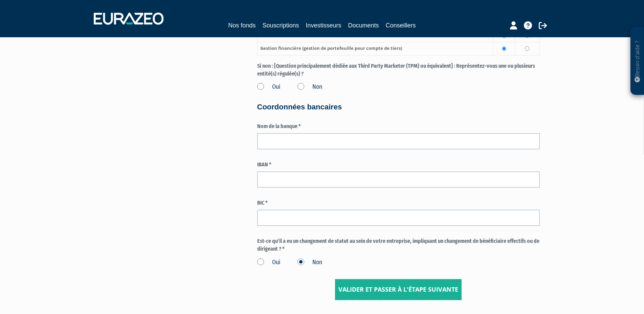  I want to click on label: Est-ce qu’il a eu un changement de statut au sein de votre entreprise, impliquant un changement d..., so click(398, 245).